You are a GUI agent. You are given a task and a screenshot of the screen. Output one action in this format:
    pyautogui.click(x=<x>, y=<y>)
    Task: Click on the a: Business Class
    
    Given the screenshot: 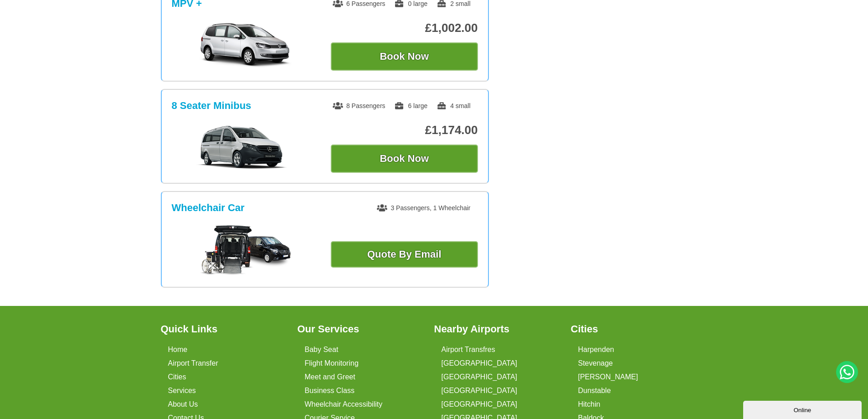 What is the action you would take?
    pyautogui.click(x=330, y=391)
    